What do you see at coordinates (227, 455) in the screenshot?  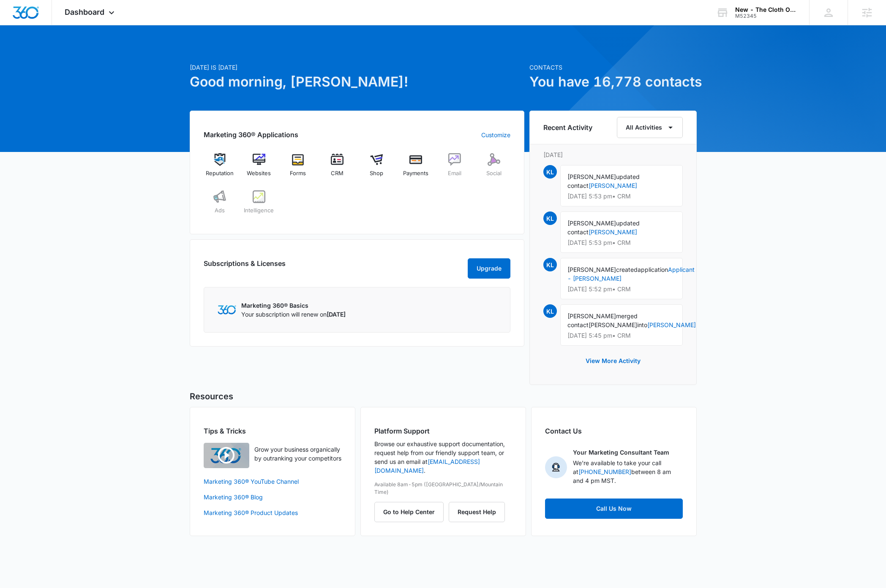 I see `img: Quick Overview Video` at bounding box center [227, 455].